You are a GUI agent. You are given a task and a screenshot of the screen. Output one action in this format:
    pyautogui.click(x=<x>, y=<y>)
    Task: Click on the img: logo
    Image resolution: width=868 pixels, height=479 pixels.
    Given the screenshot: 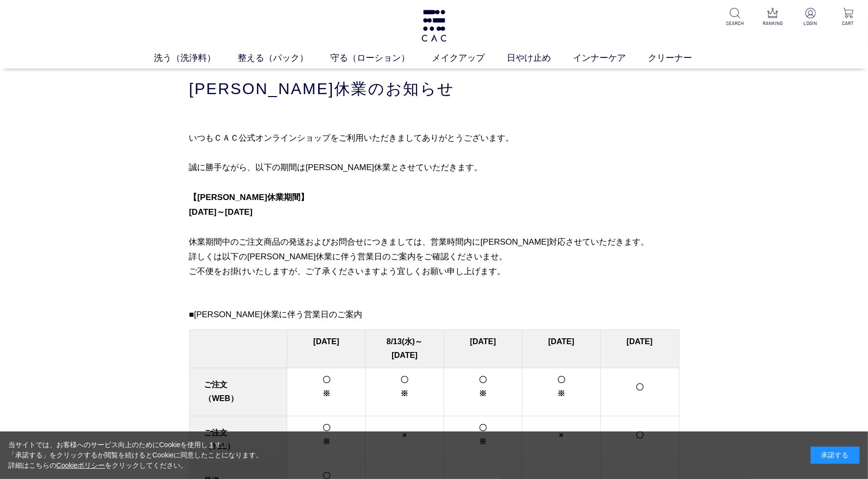 What is the action you would take?
    pyautogui.click(x=434, y=26)
    